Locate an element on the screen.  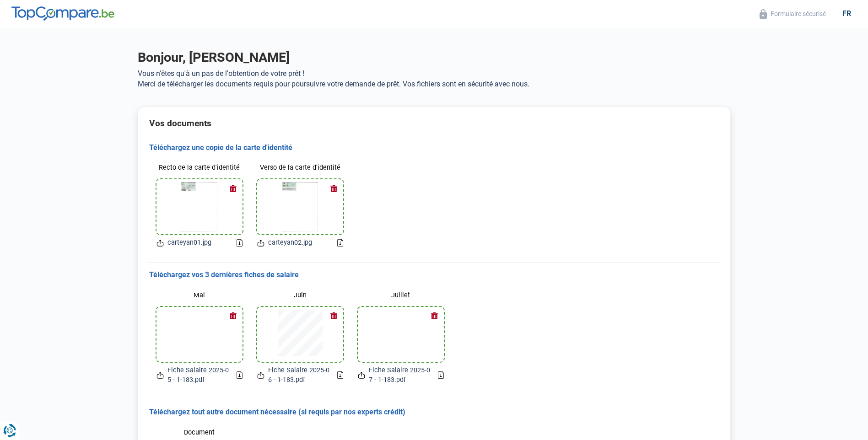
p: Merci de télécharger les documents requis pour poursuivre votre demande de prêt. Vos fichiers son... is located at coordinates (434, 84).